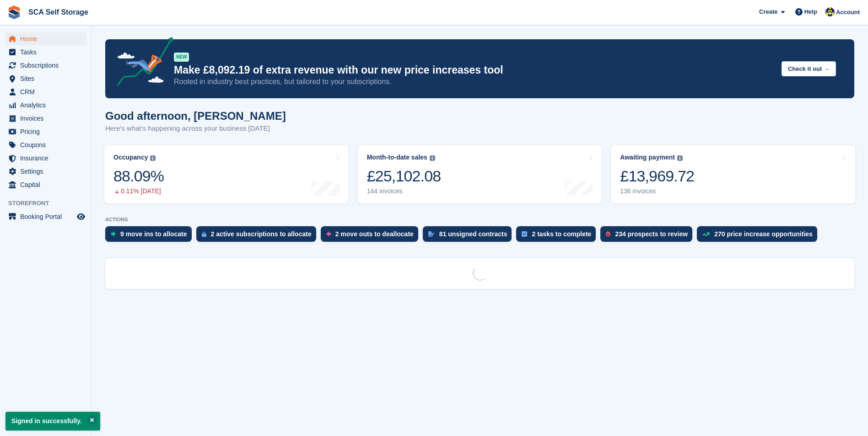  I want to click on a: Preview store, so click(81, 217).